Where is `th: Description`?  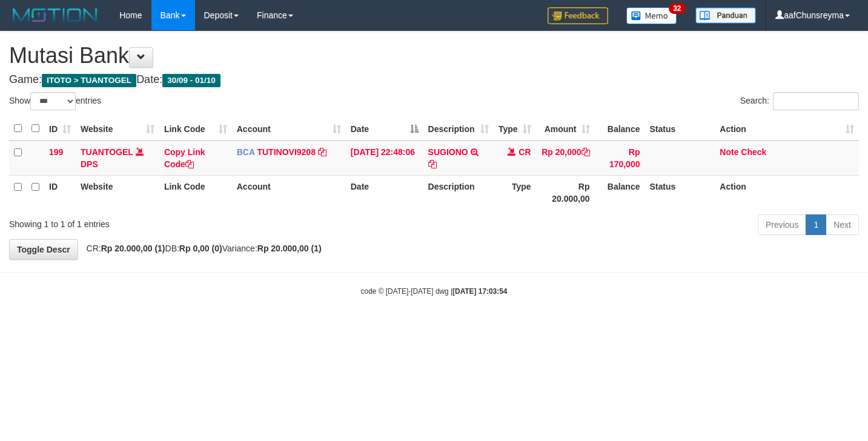 th: Description is located at coordinates (458, 192).